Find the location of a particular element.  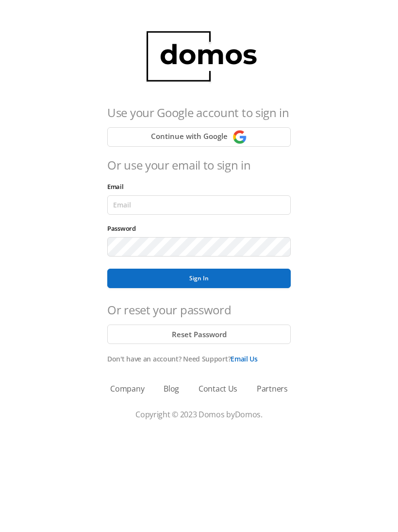

a: Partners is located at coordinates (272, 388).